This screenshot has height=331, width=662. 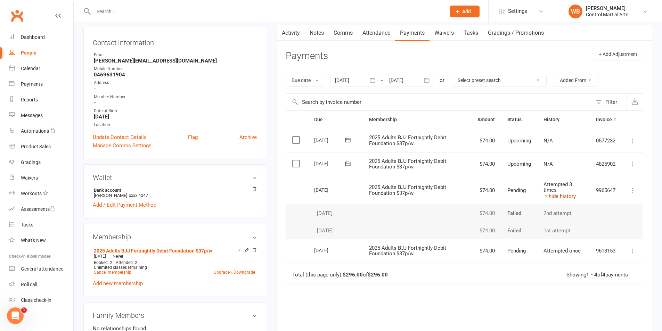 What do you see at coordinates (576, 80) in the screenshot?
I see `button: Added From` at bounding box center [576, 80].